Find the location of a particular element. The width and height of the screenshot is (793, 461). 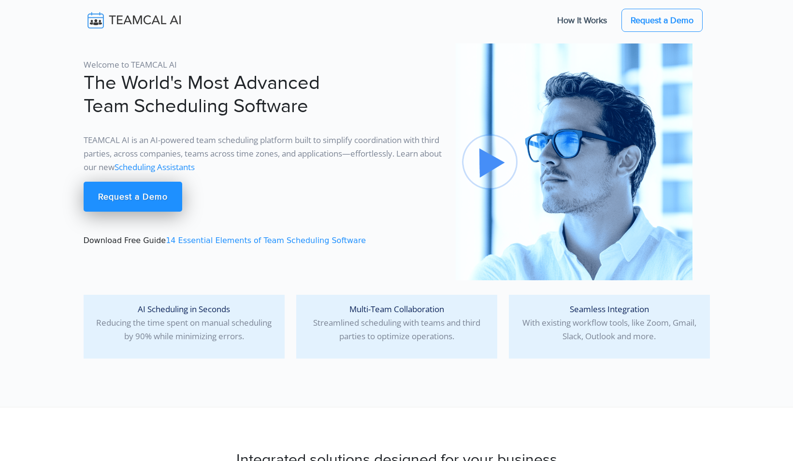

span: Seamless Integration is located at coordinates (609, 309).